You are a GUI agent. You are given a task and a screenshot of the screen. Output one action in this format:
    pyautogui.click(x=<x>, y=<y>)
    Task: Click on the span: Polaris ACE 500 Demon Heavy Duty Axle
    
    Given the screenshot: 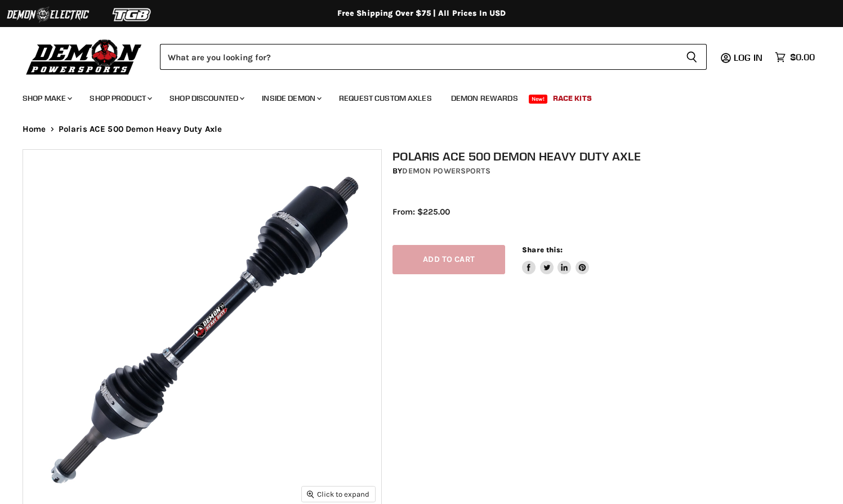 What is the action you would take?
    pyautogui.click(x=140, y=129)
    